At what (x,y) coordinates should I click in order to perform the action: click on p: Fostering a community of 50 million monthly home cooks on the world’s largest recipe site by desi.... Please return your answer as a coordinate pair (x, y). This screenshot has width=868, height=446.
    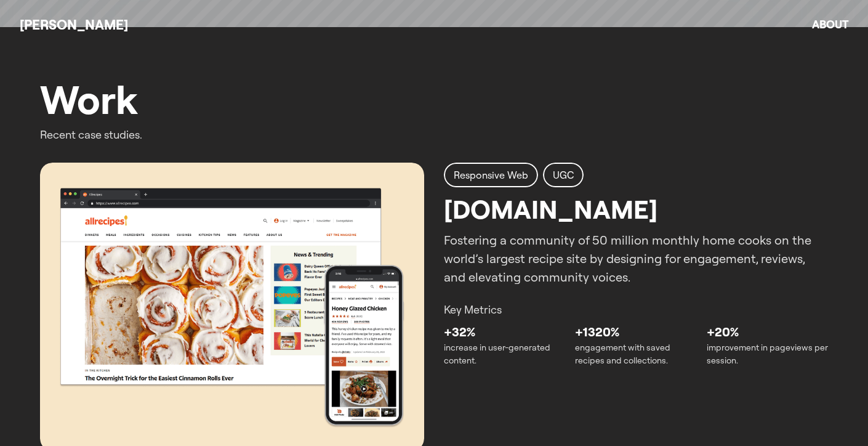
    Looking at the image, I should click on (636, 259).